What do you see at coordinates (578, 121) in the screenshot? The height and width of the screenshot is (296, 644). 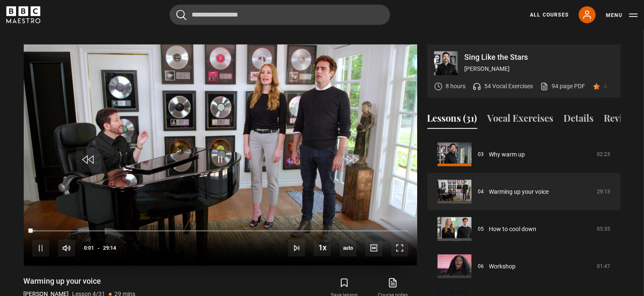 I see `button: Details` at bounding box center [578, 121].